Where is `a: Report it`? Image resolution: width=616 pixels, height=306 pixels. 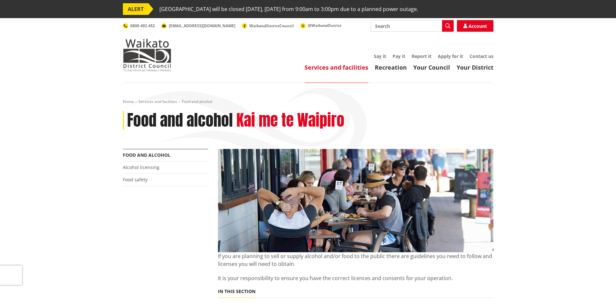
a: Report it is located at coordinates (422, 56).